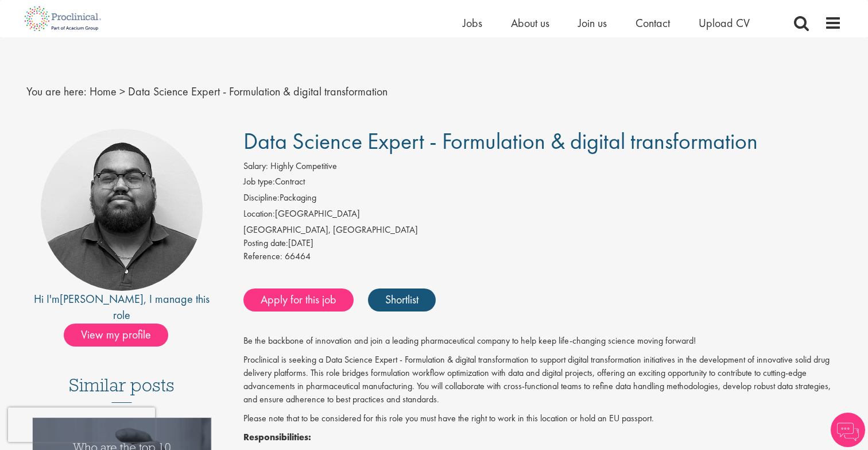 The height and width of the screenshot is (450, 868). Describe the element at coordinates (542, 183) in the screenshot. I see `li: Contract` at that location.